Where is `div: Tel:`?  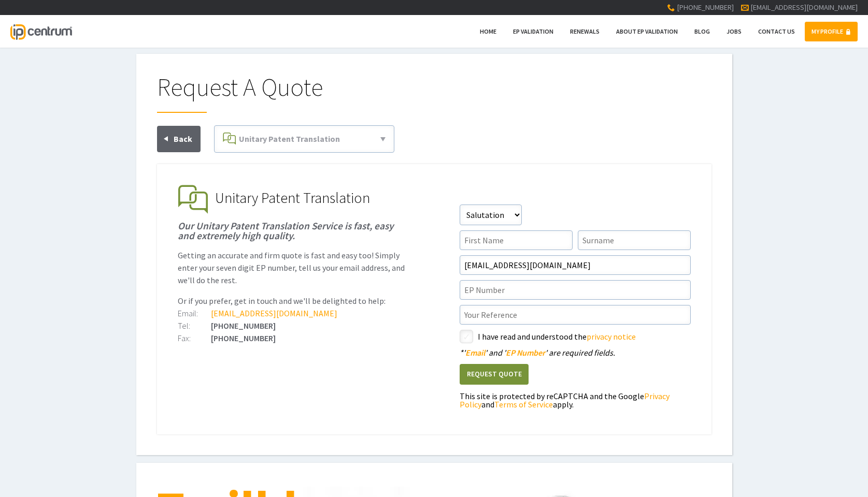
div: Tel: is located at coordinates (194, 326).